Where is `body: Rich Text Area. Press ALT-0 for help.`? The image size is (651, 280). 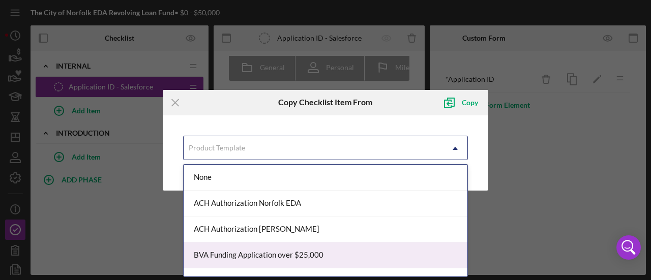 body: Rich Text Area. Press ALT-0 for help. is located at coordinates (89, 25).